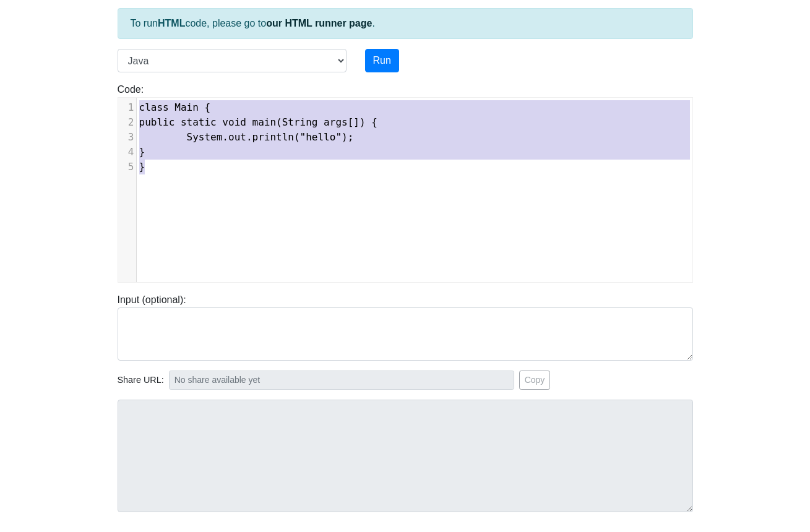  I want to click on div: 3, so click(127, 137).